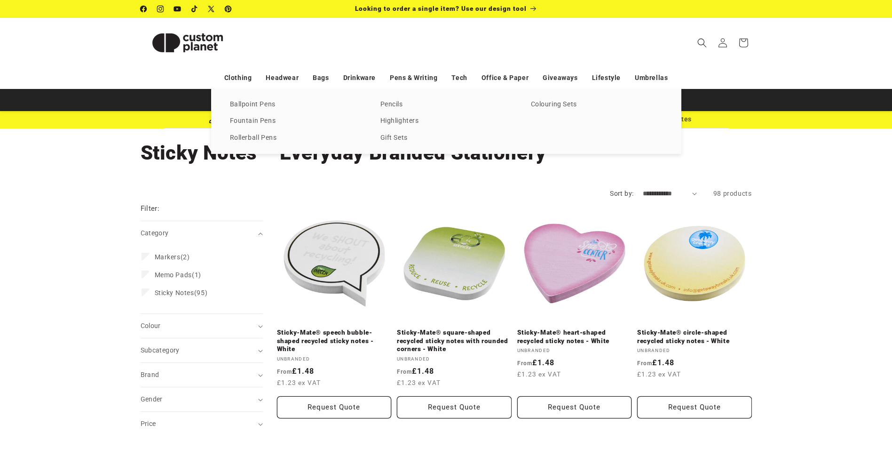 The height and width of the screenshot is (449, 892). Describe the element at coordinates (446, 104) in the screenshot. I see `a: Pencils` at that location.